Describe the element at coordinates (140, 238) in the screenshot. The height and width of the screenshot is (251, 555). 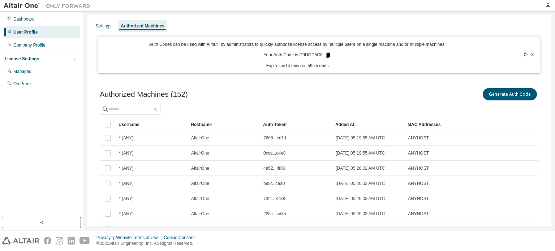
I see `div: Website Terms of Use` at that location.